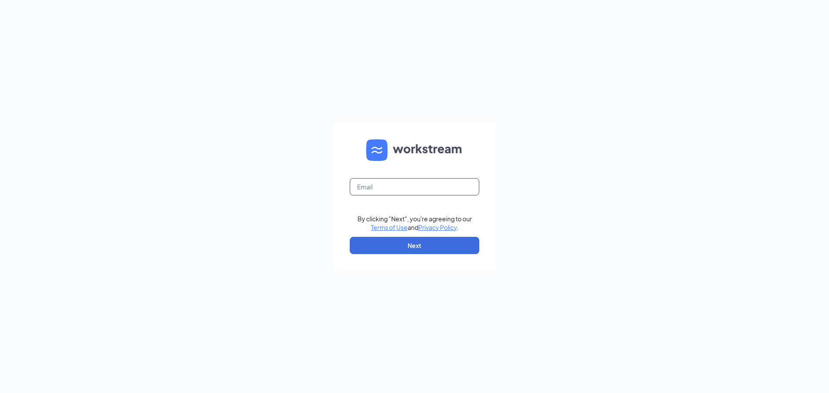  What do you see at coordinates (414, 187) in the screenshot?
I see `input: Email` at bounding box center [414, 187].